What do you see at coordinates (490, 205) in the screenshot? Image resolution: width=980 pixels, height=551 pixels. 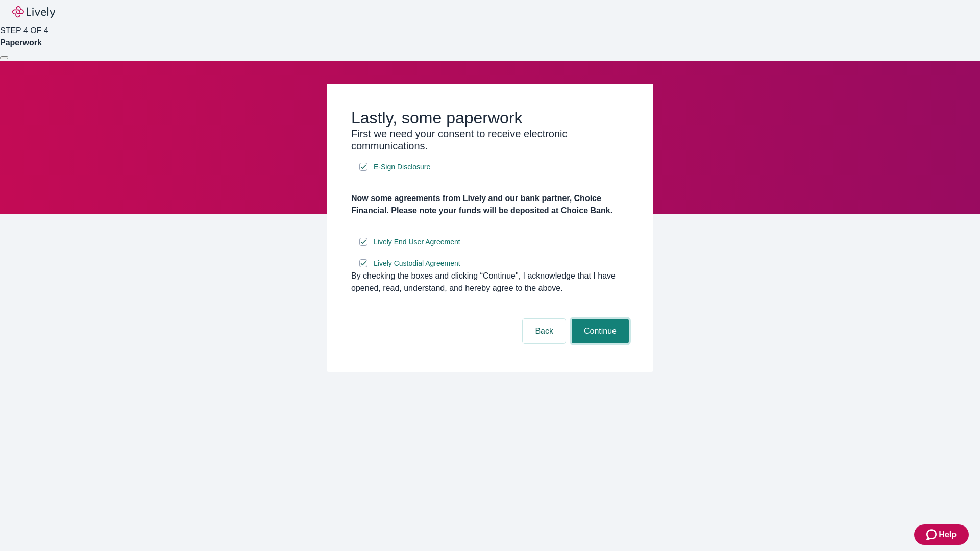 I see `h4: Now some agreements from Lively and our bank partner, Choice Financial. Please note your funds wi...` at bounding box center [490, 205].